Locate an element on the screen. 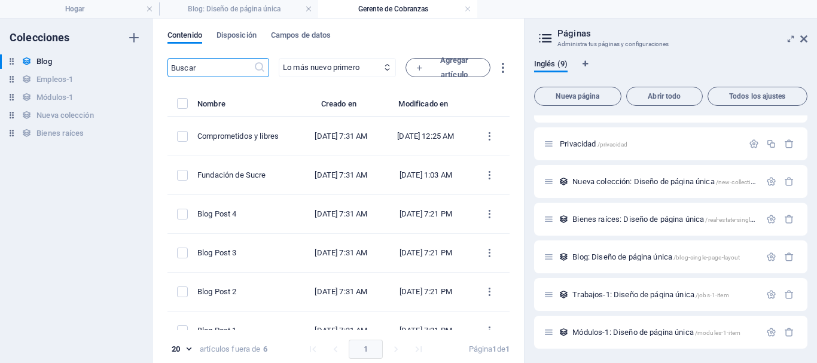  font: Nueva colección is located at coordinates (65, 115).